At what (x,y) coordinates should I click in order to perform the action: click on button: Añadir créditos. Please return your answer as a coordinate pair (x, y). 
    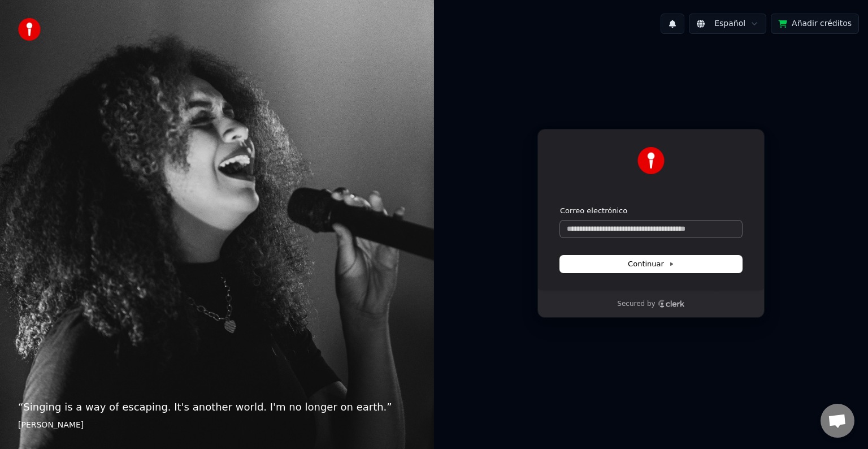
    Looking at the image, I should click on (815, 24).